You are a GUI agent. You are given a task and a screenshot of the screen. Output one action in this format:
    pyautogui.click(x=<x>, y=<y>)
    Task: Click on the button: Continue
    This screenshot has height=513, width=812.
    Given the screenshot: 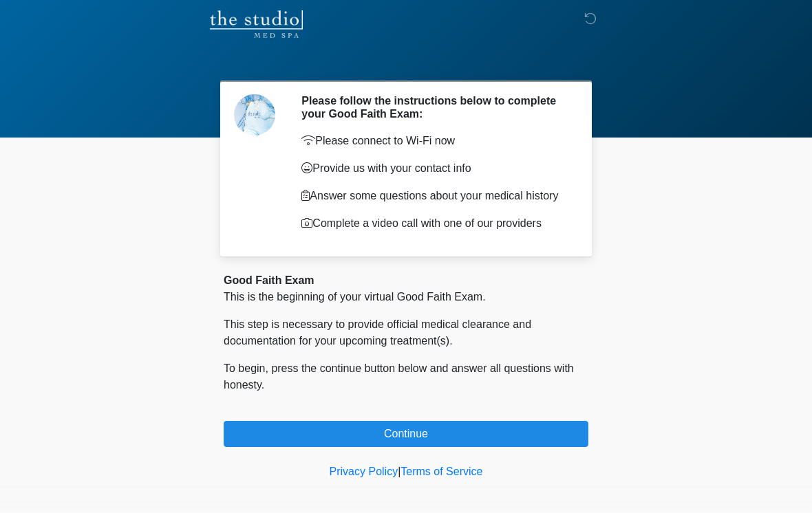 What is the action you would take?
    pyautogui.click(x=406, y=434)
    